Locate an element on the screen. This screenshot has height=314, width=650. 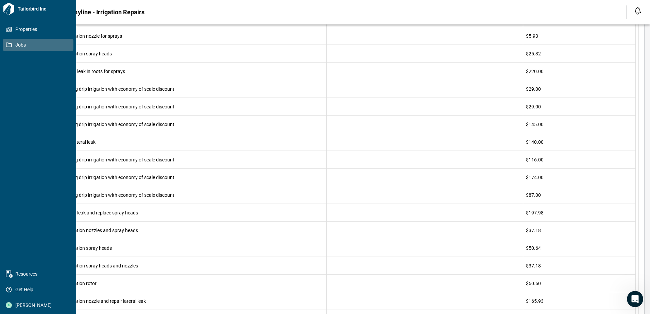
span: $116.00 is located at coordinates (535, 160).